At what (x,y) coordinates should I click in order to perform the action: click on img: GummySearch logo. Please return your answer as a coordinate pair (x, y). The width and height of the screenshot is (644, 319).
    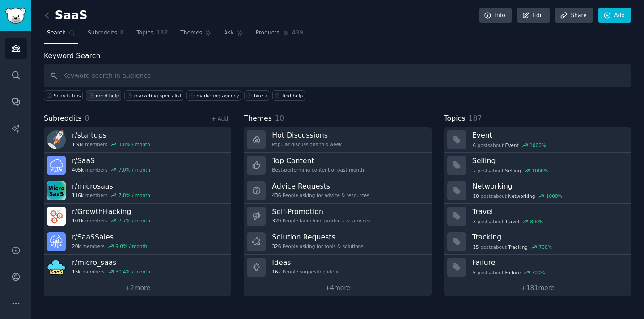
    Looking at the image, I should click on (16, 16).